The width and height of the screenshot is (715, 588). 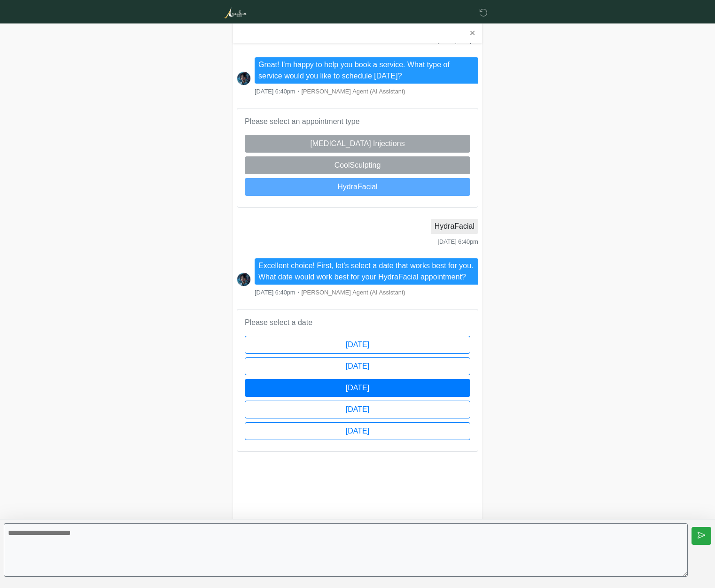 I want to click on button: HydraFacial, so click(x=357, y=187).